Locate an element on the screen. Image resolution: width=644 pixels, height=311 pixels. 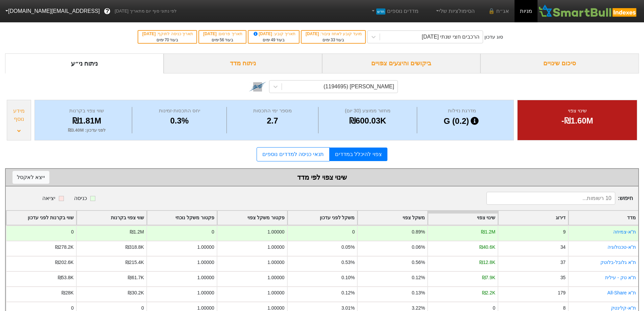
button: ייצא לאקסל is located at coordinates (31, 177).